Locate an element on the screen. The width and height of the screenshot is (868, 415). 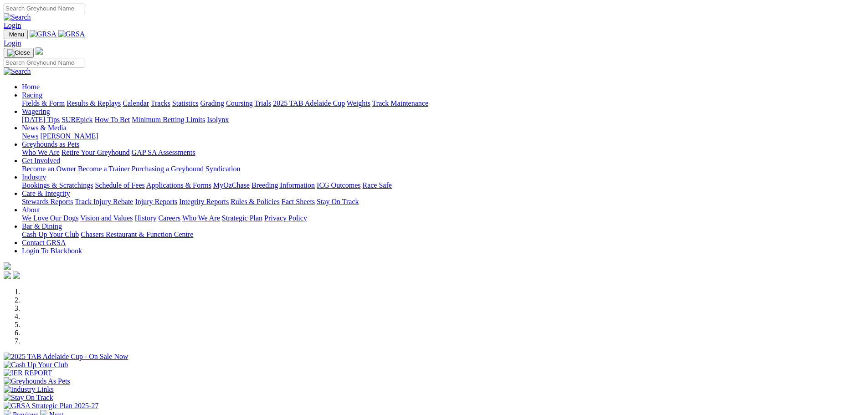
a: Coursing is located at coordinates (239, 103).